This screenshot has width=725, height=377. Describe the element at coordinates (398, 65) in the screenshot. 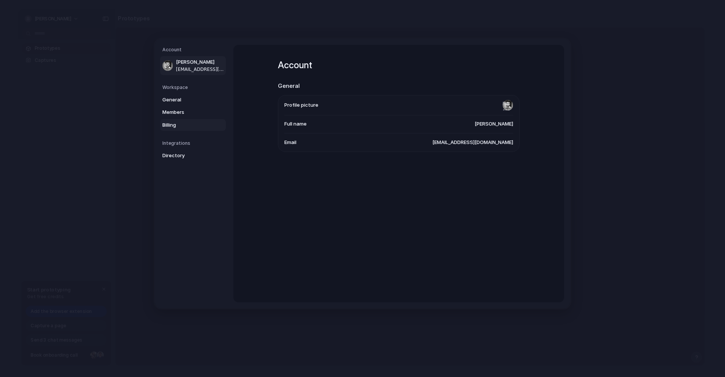

I see `h1: Account` at that location.